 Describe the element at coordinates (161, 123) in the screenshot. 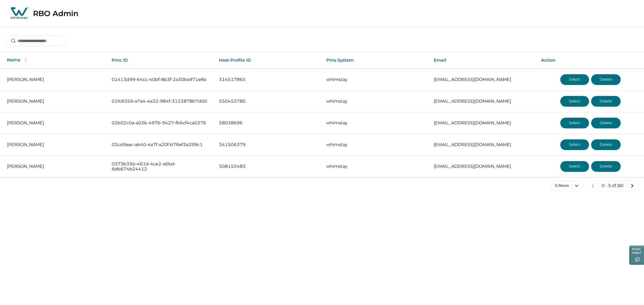

I see `p: 02b02c0a-a03b-497b-9427-fb6cf4ca0376` at that location.